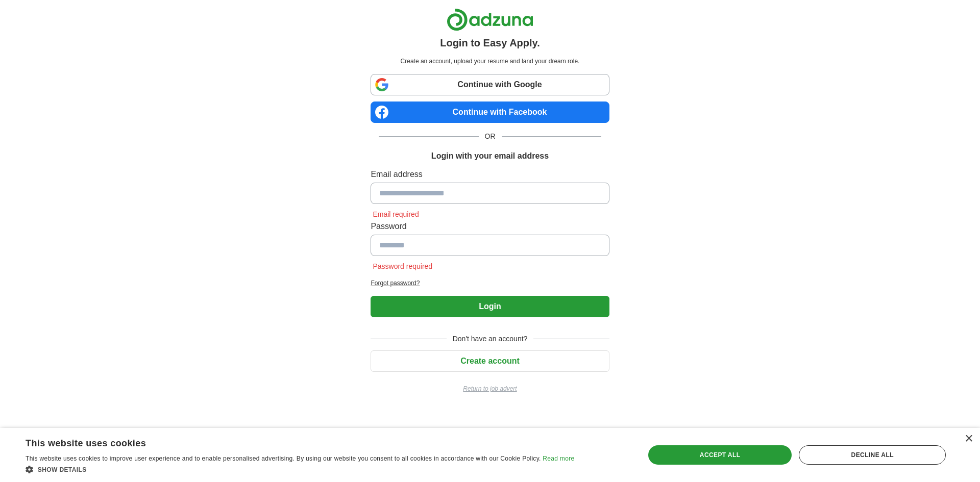 The image size is (980, 482). What do you see at coordinates (490, 339) in the screenshot?
I see `span: Don't have an account?` at bounding box center [490, 339].